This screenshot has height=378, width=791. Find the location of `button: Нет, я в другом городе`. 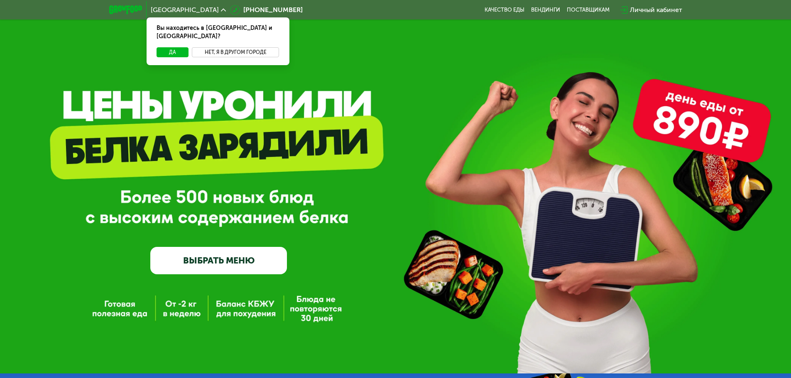

button: Нет, я в другом городе is located at coordinates (235, 52).